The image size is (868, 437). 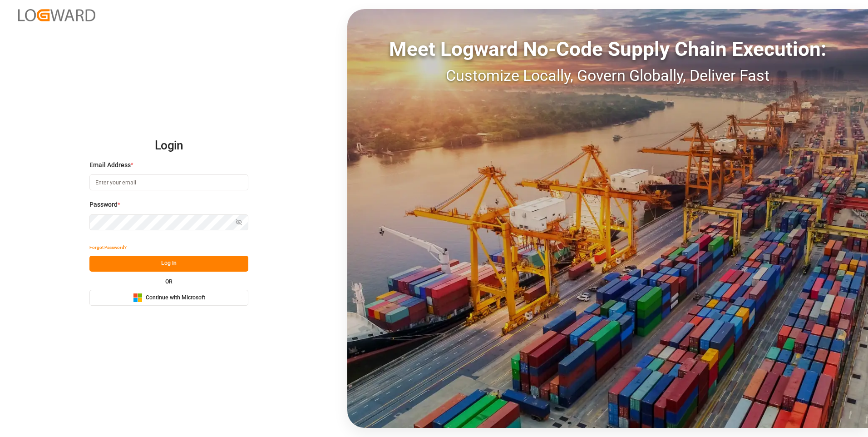 What do you see at coordinates (607, 75) in the screenshot?
I see `div: Customize Locally, Govern Globally, Deliver Fast` at bounding box center [607, 75].